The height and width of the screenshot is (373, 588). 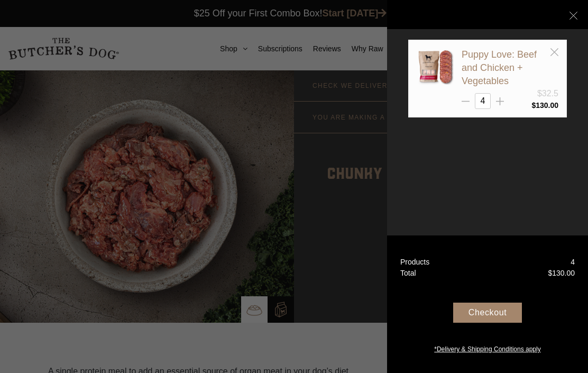 I want to click on div: $32.5, so click(x=547, y=93).